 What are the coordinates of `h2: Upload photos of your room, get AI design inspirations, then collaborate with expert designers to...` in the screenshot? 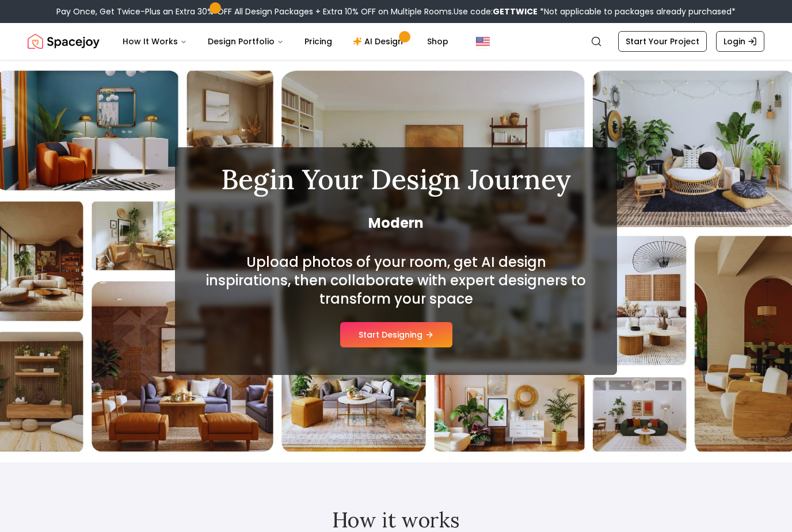 It's located at (396, 280).